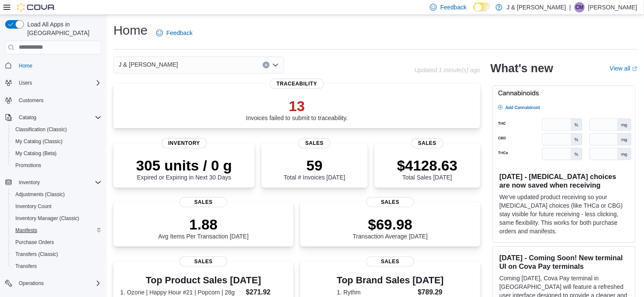 The height and width of the screenshot is (297, 644). Describe the element at coordinates (36, 153) in the screenshot. I see `a: My Catalog (Beta)` at that location.